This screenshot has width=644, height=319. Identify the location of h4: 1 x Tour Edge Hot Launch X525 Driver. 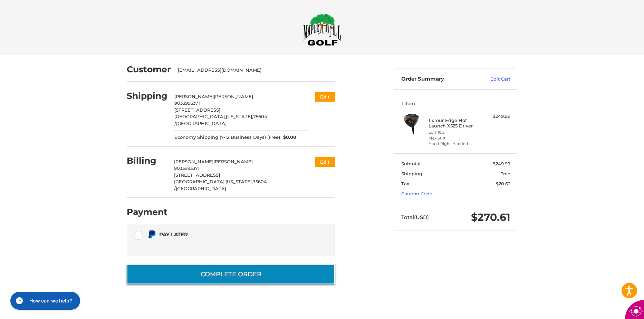
(455, 123).